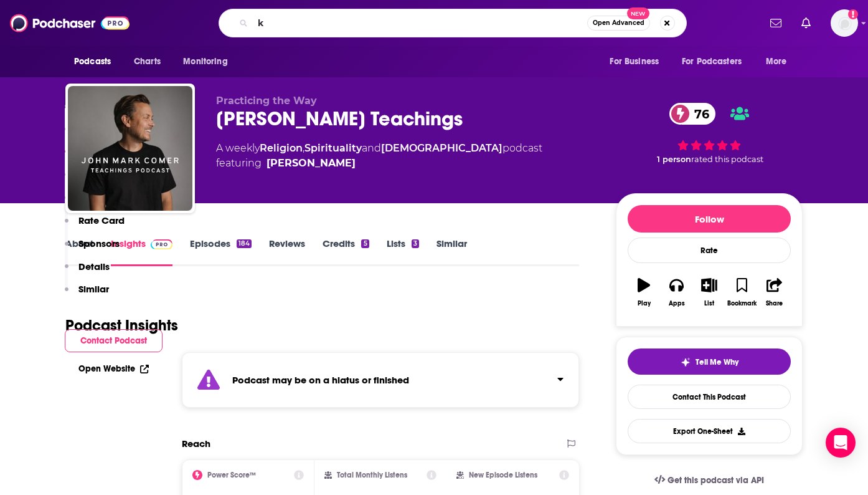  Describe the element at coordinates (845, 23) in the screenshot. I see `span: Logged in as shcarlos` at that location.